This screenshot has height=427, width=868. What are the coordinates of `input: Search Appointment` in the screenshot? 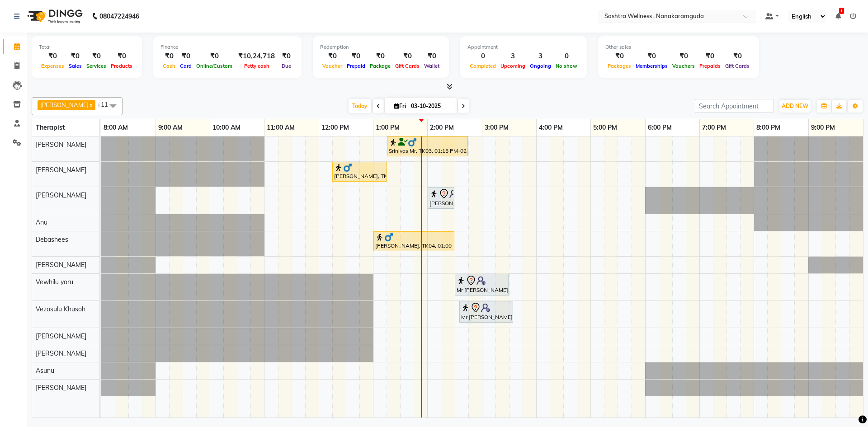 It's located at (734, 106).